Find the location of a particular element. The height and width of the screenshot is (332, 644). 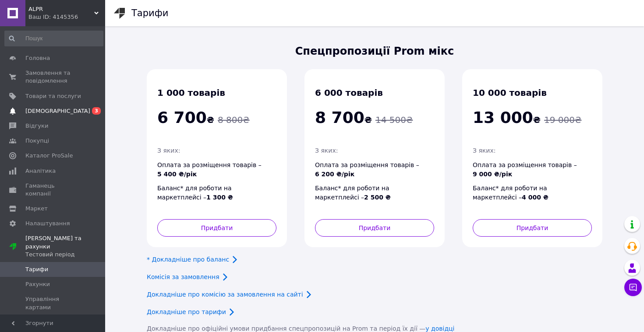

div: Ваш ID: 4145356 is located at coordinates (67, 17).